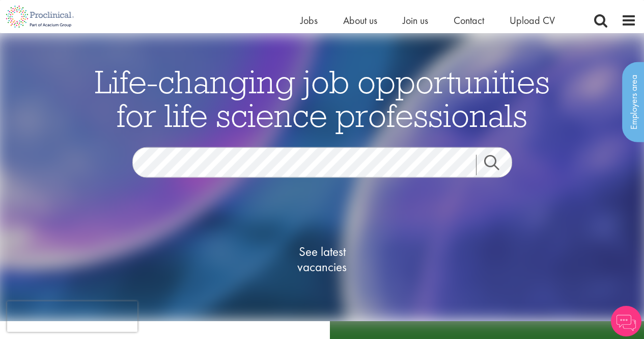 The image size is (644, 339). What do you see at coordinates (533, 20) in the screenshot?
I see `a: Upload CV` at bounding box center [533, 20].